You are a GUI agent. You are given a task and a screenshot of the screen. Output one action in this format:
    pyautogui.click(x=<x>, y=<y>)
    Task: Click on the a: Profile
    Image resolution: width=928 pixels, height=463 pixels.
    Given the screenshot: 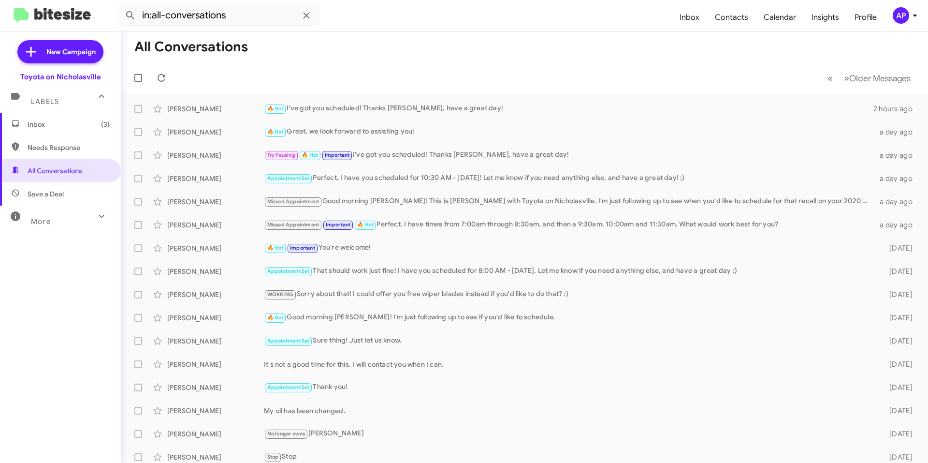 What is the action you would take?
    pyautogui.click(x=866, y=17)
    